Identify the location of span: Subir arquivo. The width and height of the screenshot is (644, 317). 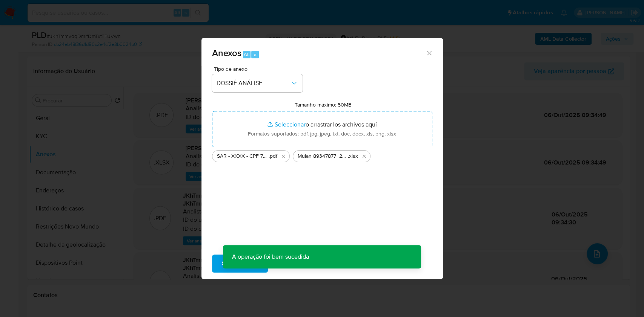
(240, 264).